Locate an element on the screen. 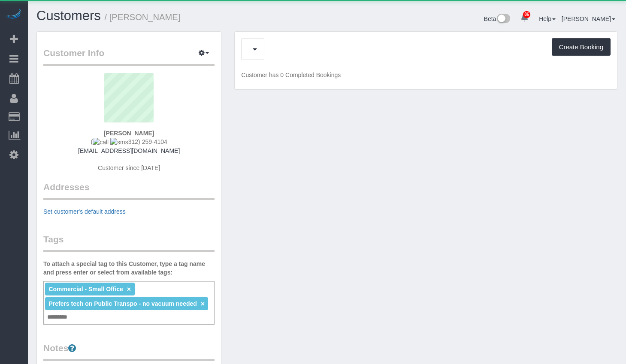 The height and width of the screenshot is (364, 626). a: Customers is located at coordinates (69, 16).